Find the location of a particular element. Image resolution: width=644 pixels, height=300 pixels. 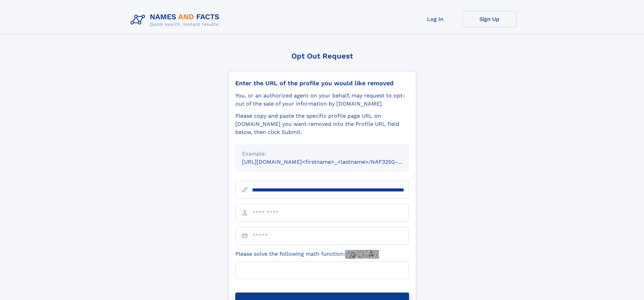

div: Example: is located at coordinates (322, 154).